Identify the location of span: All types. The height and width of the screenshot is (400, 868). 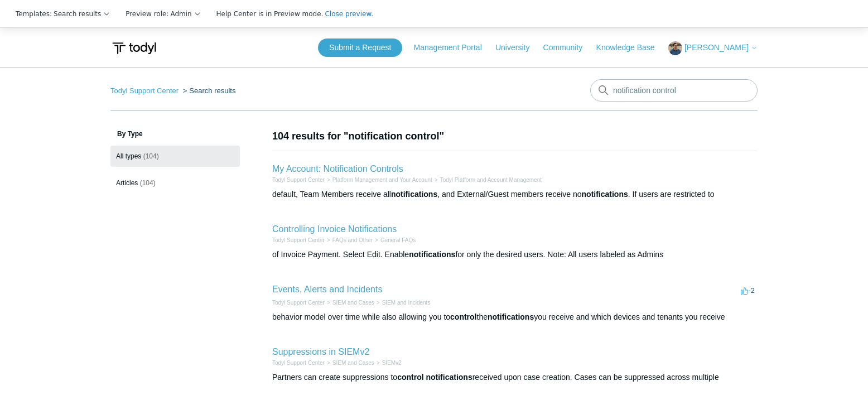
(128, 157).